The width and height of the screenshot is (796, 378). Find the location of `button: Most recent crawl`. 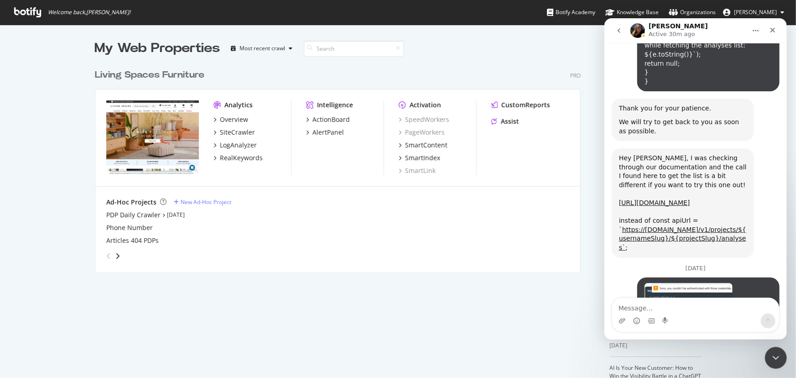

button: Most recent crawl is located at coordinates (262, 48).